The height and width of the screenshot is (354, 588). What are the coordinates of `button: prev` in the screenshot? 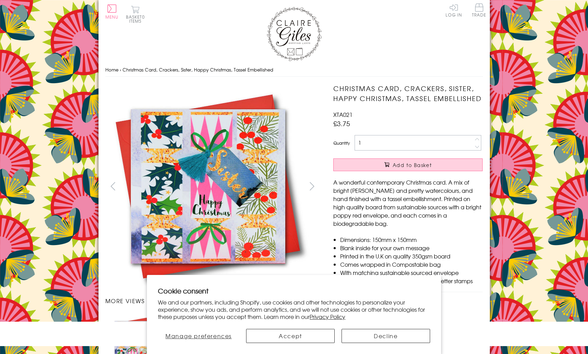 It's located at (113, 186).